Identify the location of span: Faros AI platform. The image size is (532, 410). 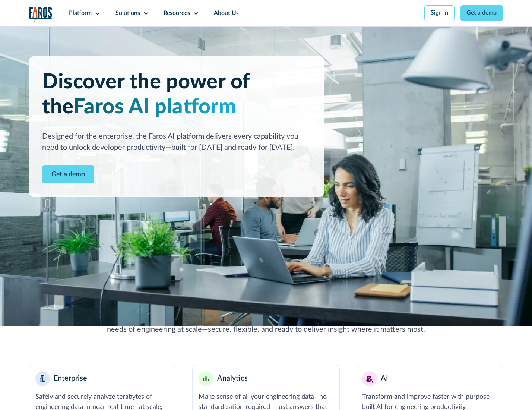
(155, 107).